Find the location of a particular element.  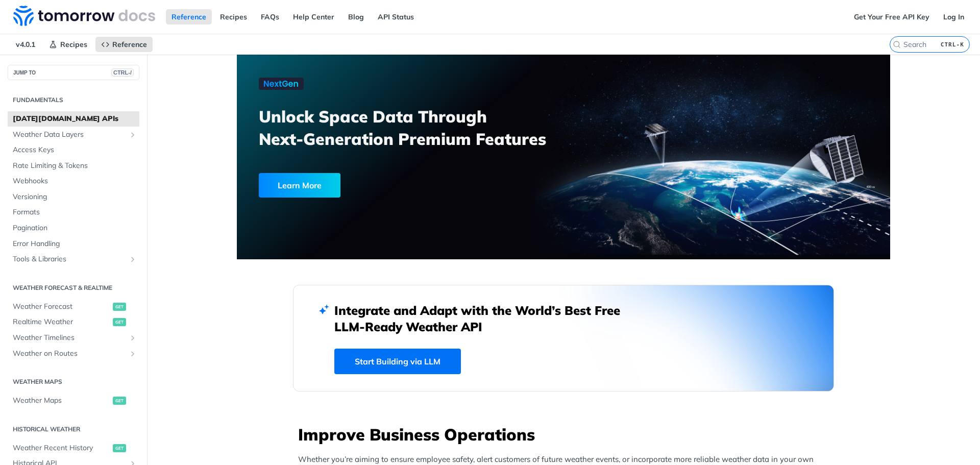

a: Versioning is located at coordinates (74, 197).